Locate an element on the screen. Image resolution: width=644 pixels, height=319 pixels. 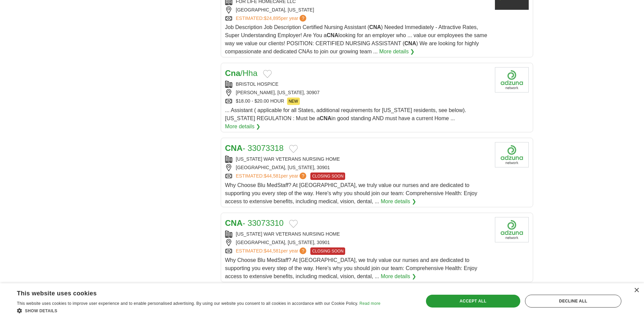
div: BRISTOL HOSPICE is located at coordinates (357, 84).